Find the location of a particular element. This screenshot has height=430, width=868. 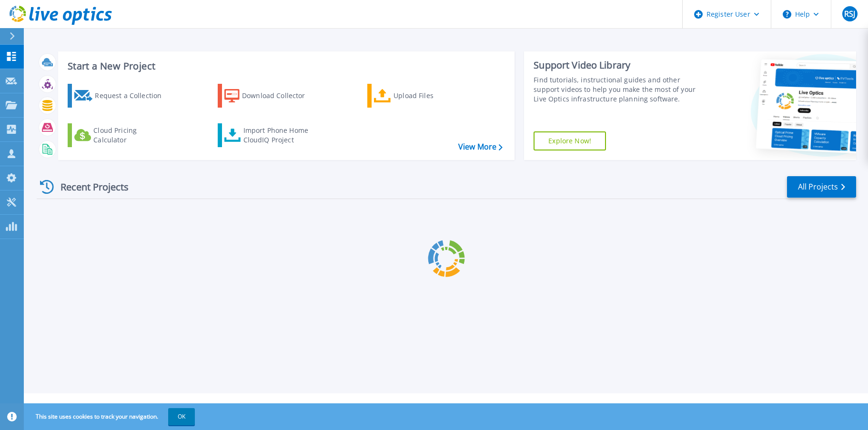

a: All Projects is located at coordinates (822, 186).